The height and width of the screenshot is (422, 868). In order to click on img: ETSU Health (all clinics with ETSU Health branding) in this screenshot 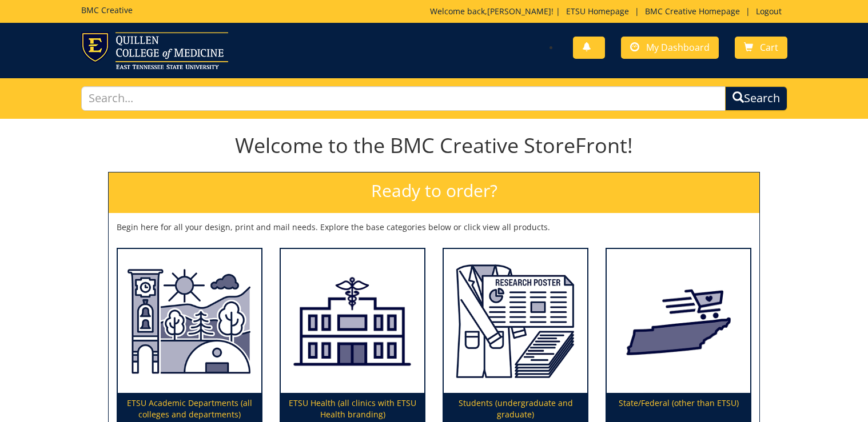, I will do `click(352, 321)`.